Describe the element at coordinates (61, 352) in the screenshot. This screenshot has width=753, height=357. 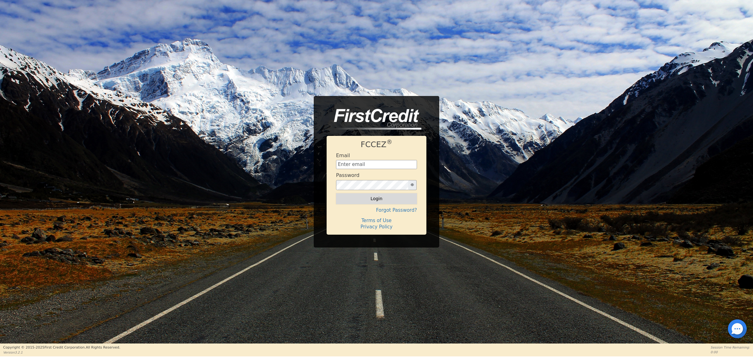
I see `p: Version 3.2.1` at that location.